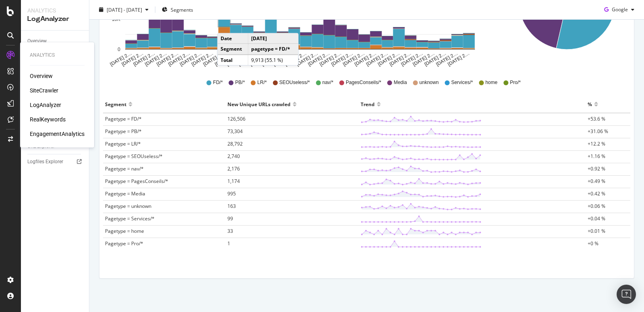  Describe the element at coordinates (123, 131) in the screenshot. I see `span: Pagetype = PB/*` at that location.